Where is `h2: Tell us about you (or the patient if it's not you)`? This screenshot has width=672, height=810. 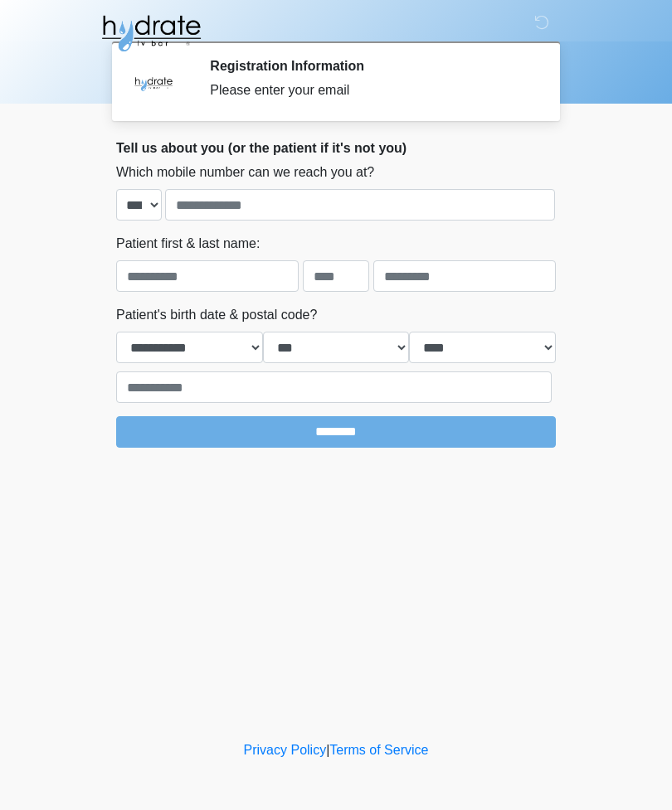
h2: Tell us about you (or the patient if it's not you) is located at coordinates (336, 148).